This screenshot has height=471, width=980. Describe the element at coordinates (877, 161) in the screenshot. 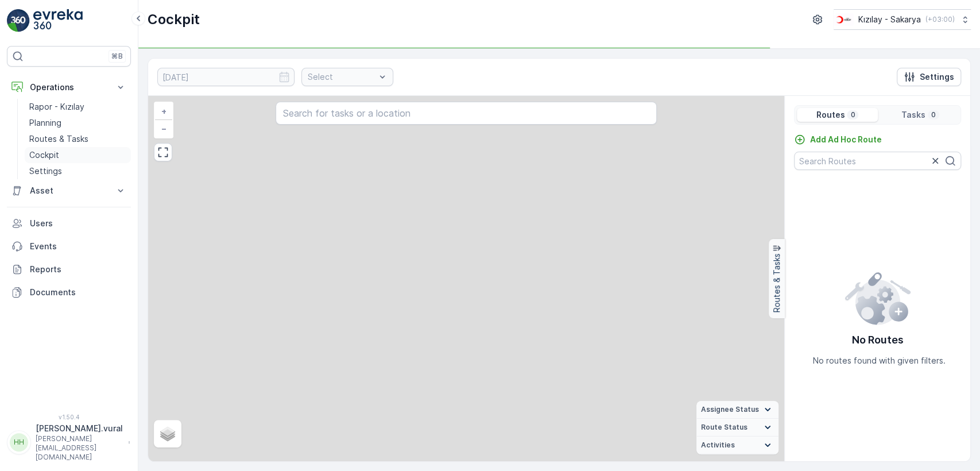

I see `input: Search Routes` at that location.